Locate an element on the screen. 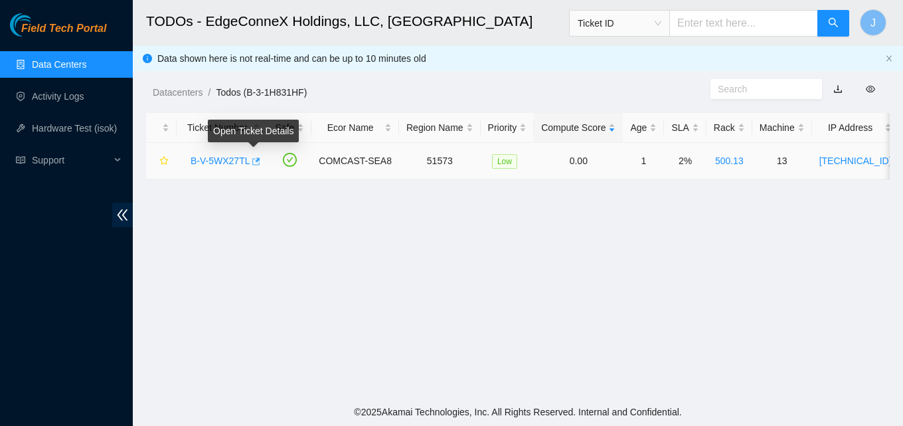 The width and height of the screenshot is (903, 426). footer: © 2025 Akamai Technologies, Inc. All Rights Reserved. Internal and Confidential. is located at coordinates (518, 412).